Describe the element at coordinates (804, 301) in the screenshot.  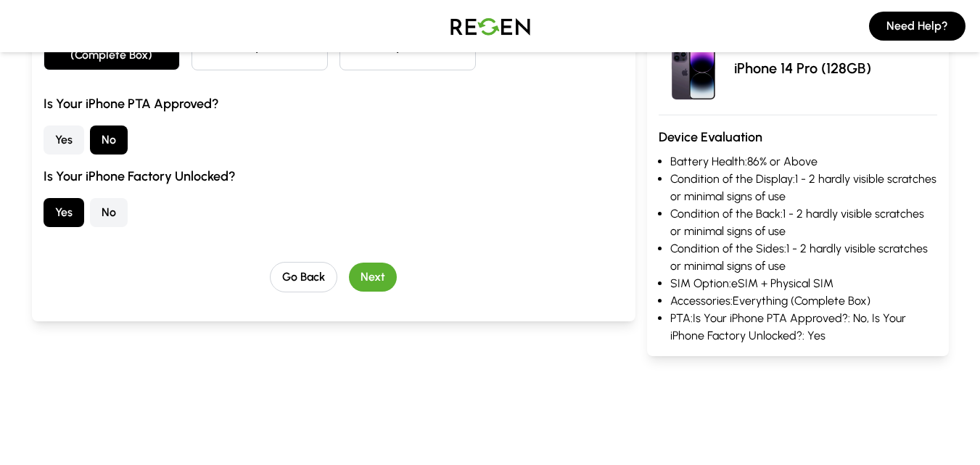
I see `li: Accessories: Everything (Complete Box)` at that location.